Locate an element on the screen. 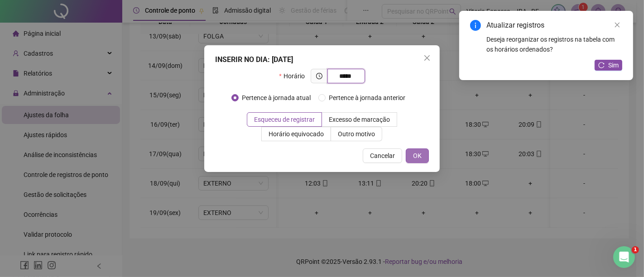  span: Cancelar is located at coordinates (382, 156).